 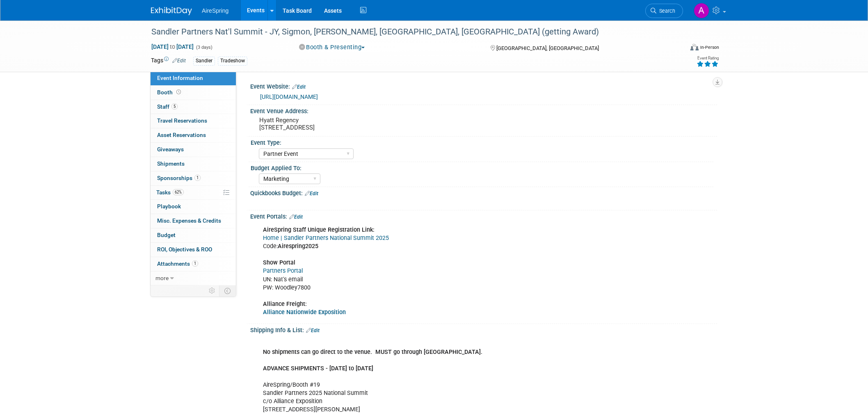 I want to click on button: Booth & Presenting, so click(x=332, y=47).